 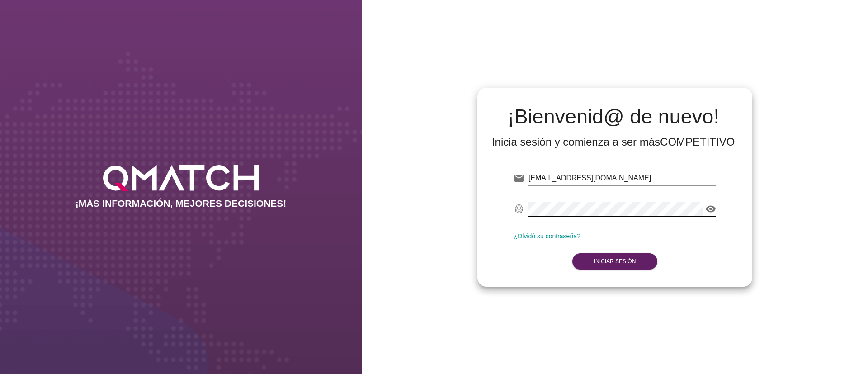 I want to click on h2: ¡MÁS INFORMACIÓN, MEJORES DECISIONES!, so click(x=181, y=204).